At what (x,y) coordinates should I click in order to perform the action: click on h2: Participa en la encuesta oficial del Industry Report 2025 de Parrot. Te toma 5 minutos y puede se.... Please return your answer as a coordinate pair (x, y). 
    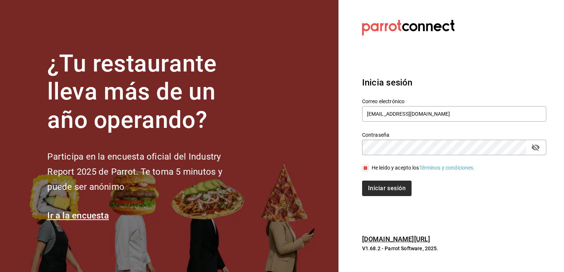
    Looking at the image, I should click on (147, 172).